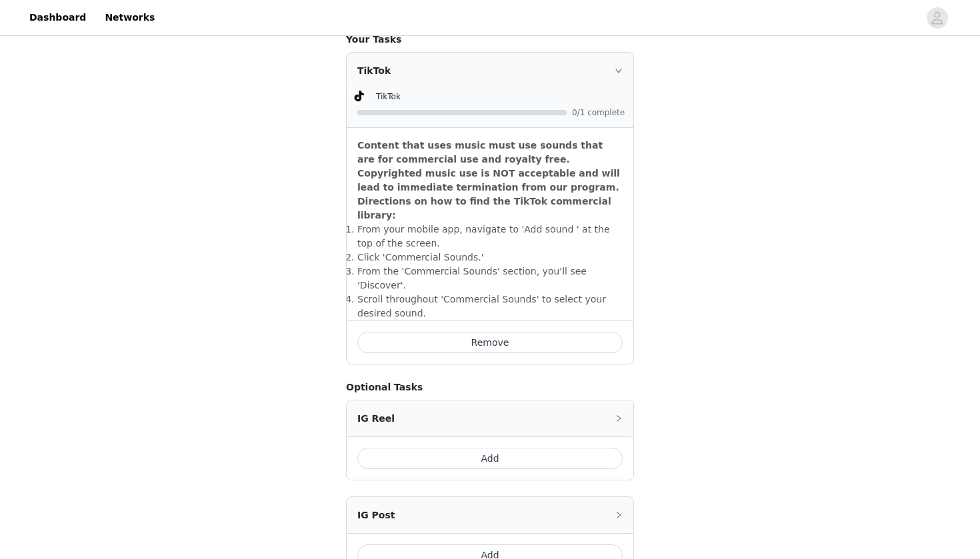 The height and width of the screenshot is (559, 980). I want to click on a: Dashboard, so click(58, 18).